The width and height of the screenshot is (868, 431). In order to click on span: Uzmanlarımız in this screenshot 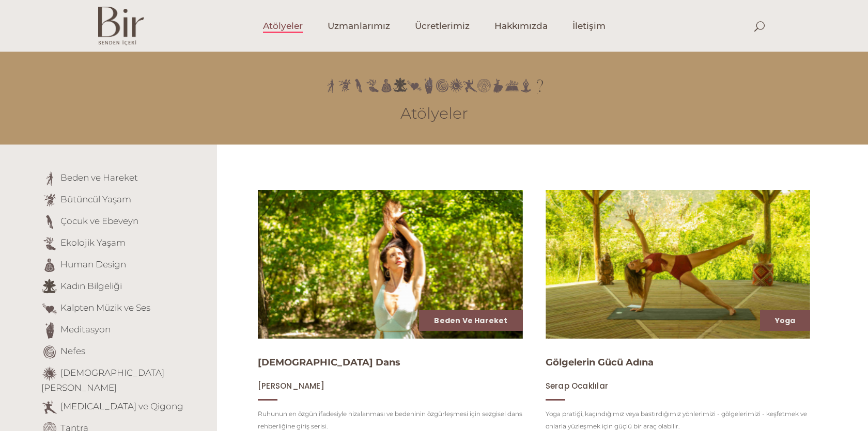, I will do `click(359, 26)`.